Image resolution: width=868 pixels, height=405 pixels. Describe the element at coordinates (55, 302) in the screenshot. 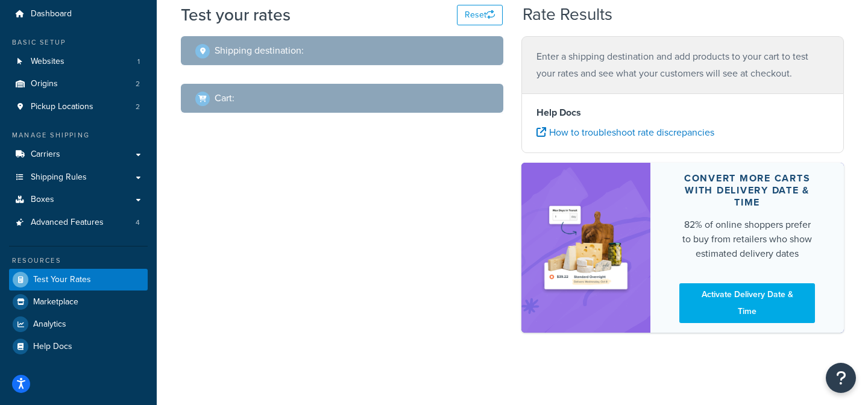

I see `span: Marketplace` at that location.